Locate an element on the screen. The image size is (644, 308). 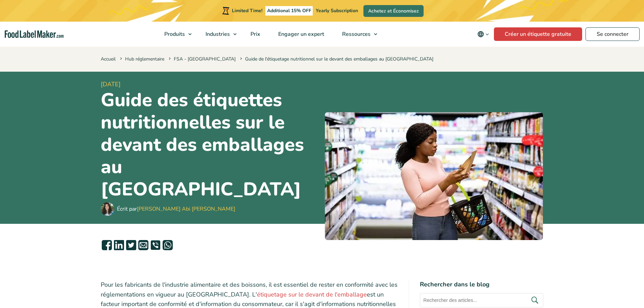
h4: Rechercher dans le blog is located at coordinates (482, 284).